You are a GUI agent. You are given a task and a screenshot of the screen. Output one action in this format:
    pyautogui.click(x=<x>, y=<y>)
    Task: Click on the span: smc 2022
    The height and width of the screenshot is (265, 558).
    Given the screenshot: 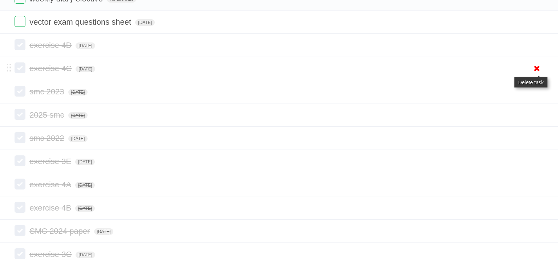 What is the action you would take?
    pyautogui.click(x=48, y=138)
    